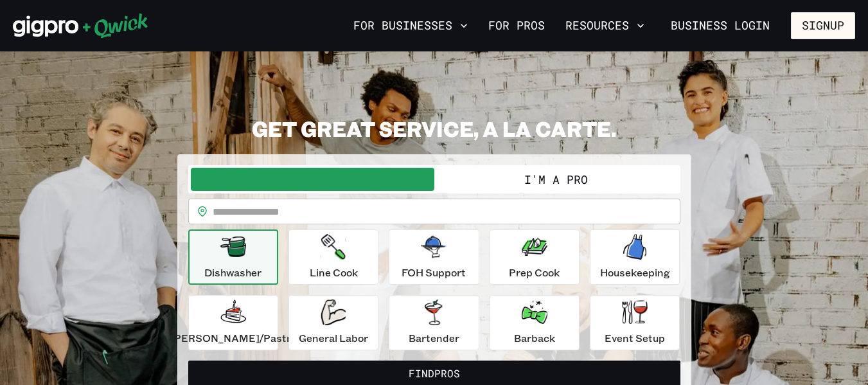 The width and height of the screenshot is (868, 385). I want to click on p: FOH Support, so click(433, 272).